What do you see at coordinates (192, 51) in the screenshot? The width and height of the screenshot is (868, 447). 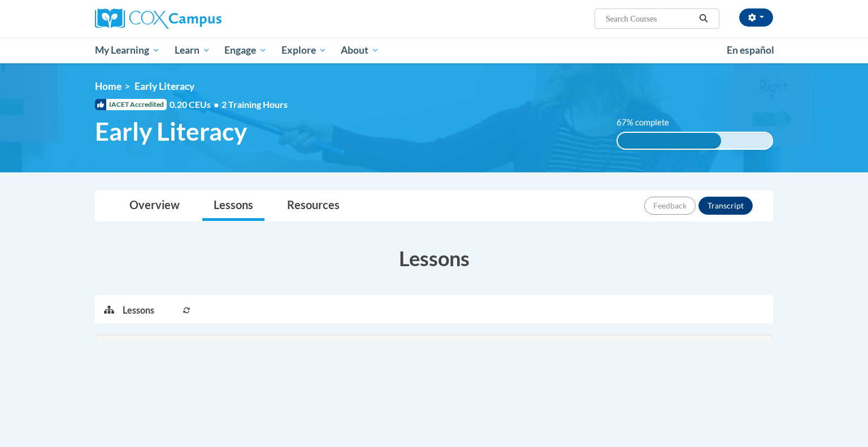 I see `a: Learn` at bounding box center [192, 51].